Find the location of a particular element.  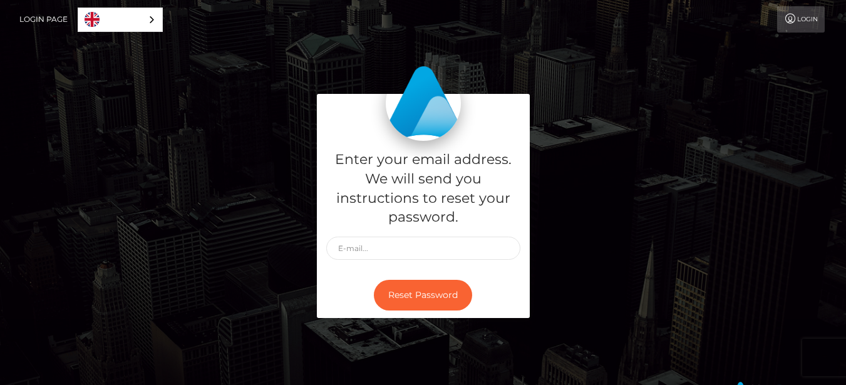

a: English is located at coordinates (120, 19).